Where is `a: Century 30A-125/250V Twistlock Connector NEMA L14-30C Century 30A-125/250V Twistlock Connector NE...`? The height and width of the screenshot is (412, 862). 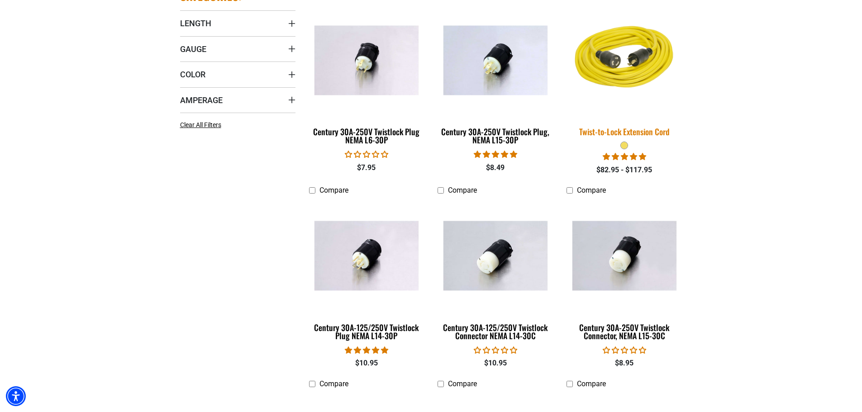 a: Century 30A-125/250V Twistlock Connector NEMA L14-30C Century 30A-125/250V Twistlock Connector NE... is located at coordinates (495, 272).